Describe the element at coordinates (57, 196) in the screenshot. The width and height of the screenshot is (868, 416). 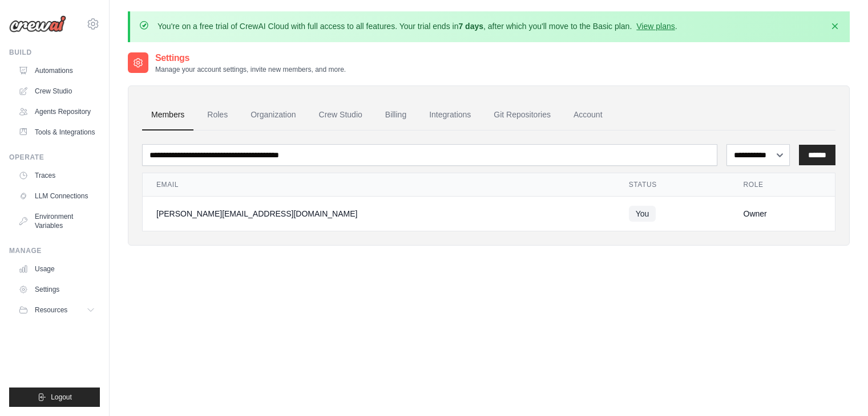
I see `a: LLM Connections` at that location.